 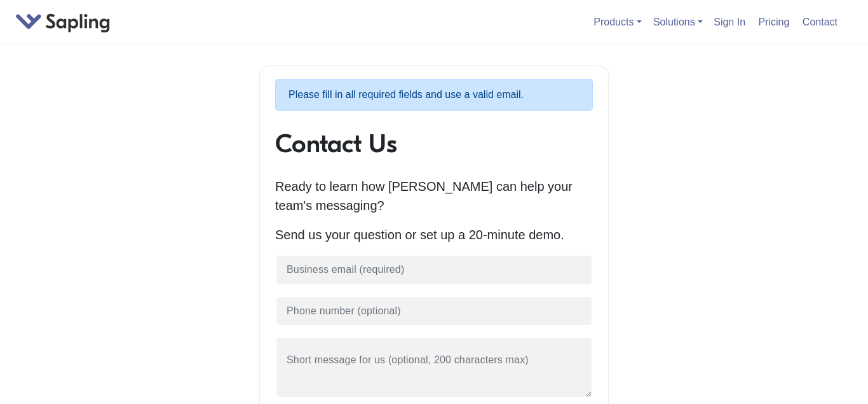 What do you see at coordinates (434, 144) in the screenshot?
I see `h1: Contact Us` at bounding box center [434, 144].